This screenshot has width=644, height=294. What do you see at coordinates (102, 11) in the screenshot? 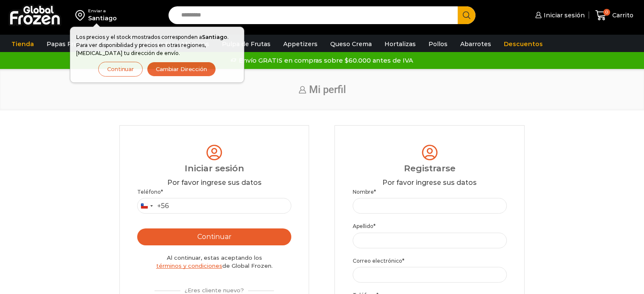
I see `div: Enviar a` at bounding box center [102, 11].